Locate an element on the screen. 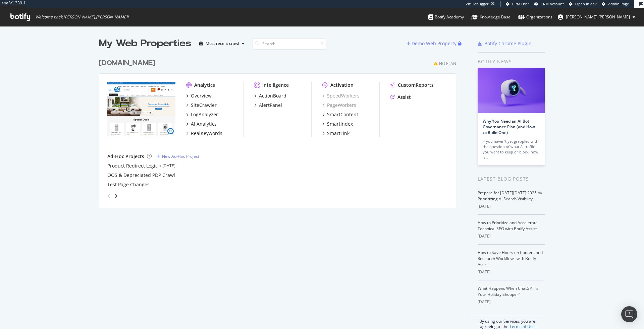 This screenshot has height=329, width=644. div: Ad-Hoc Projects is located at coordinates (126, 157).